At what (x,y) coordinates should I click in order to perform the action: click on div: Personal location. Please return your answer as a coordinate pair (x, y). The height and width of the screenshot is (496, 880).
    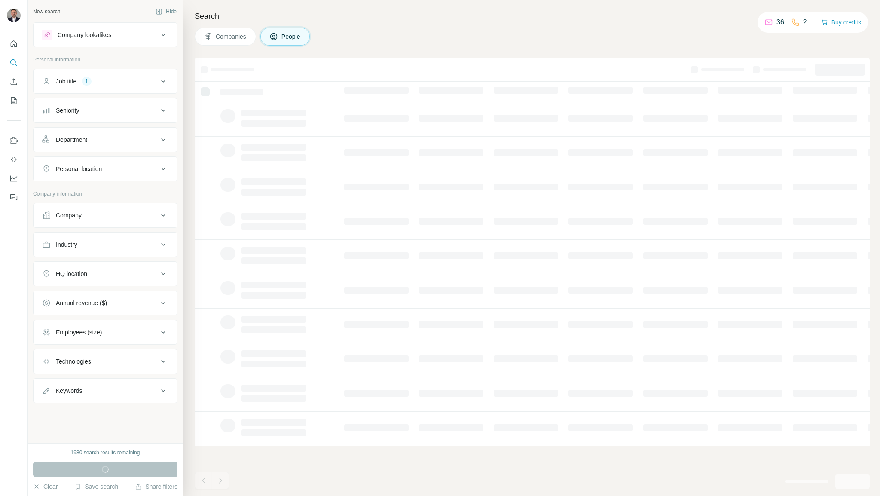
    Looking at the image, I should click on (79, 169).